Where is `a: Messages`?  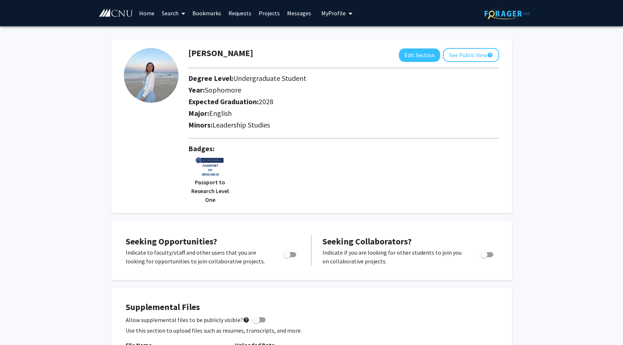 a: Messages is located at coordinates (299, 13).